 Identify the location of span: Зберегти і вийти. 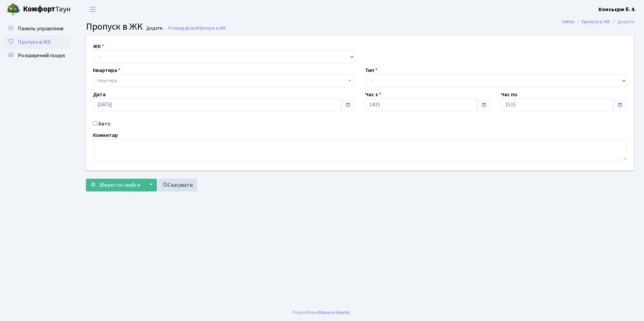
(119, 185).